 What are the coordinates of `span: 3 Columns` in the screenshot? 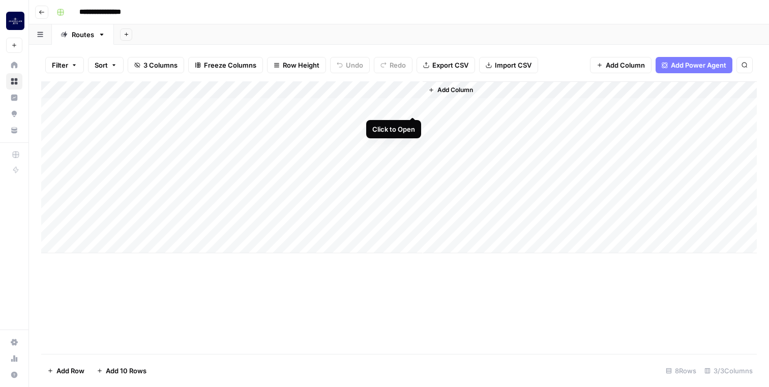 It's located at (160, 65).